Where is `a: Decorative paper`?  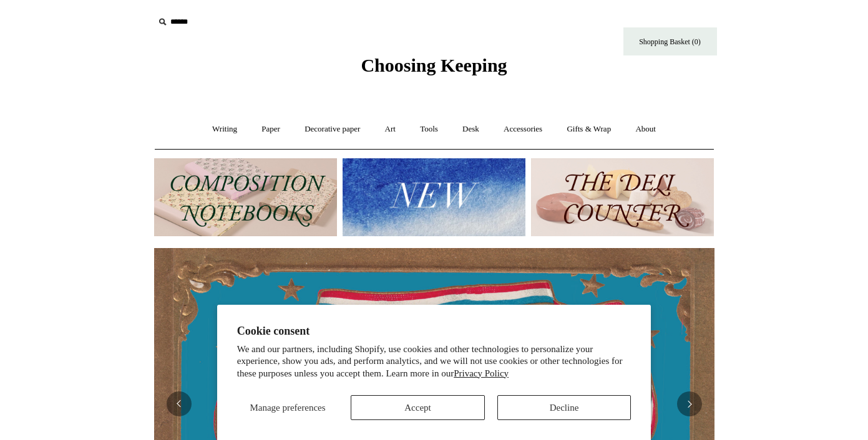
a: Decorative paper is located at coordinates (332, 129).